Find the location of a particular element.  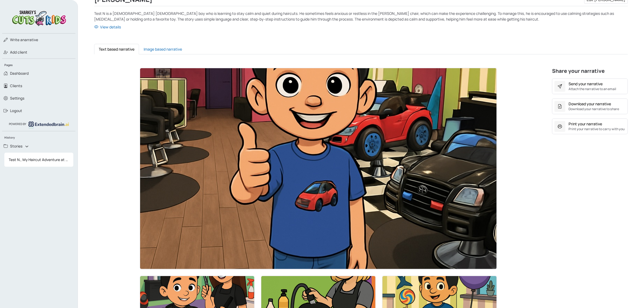

div: Send your narrative is located at coordinates (586, 84).